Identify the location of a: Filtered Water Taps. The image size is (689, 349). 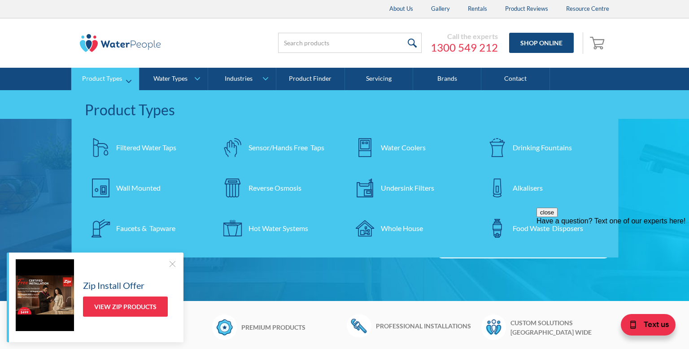
(146, 148).